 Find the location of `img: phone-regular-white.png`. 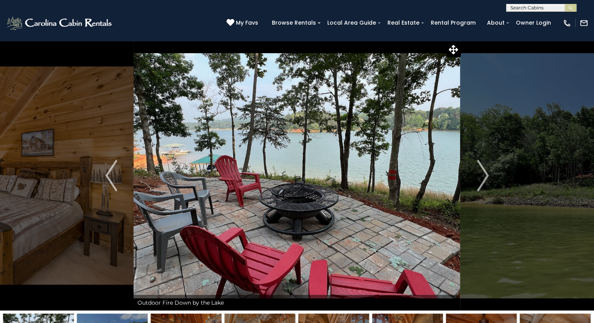

img: phone-regular-white.png is located at coordinates (567, 23).